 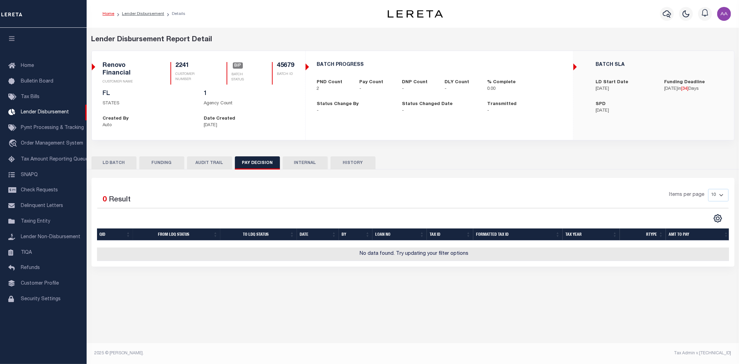 I want to click on span: Customer Profile, so click(x=40, y=283).